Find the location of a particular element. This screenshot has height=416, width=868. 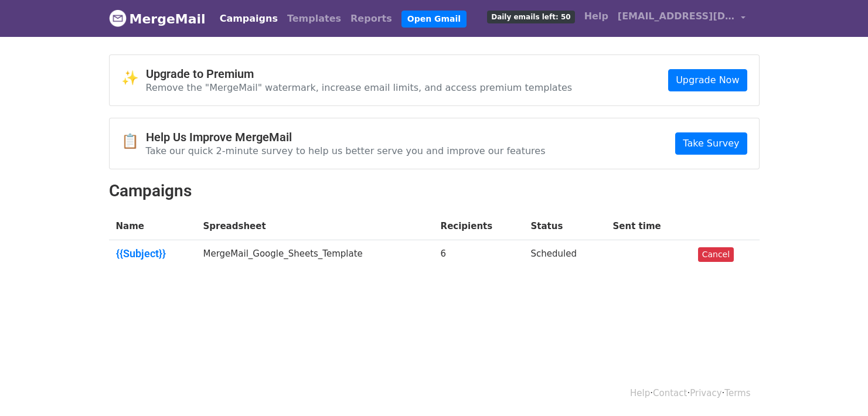

a: Open Gmail is located at coordinates (434, 19).